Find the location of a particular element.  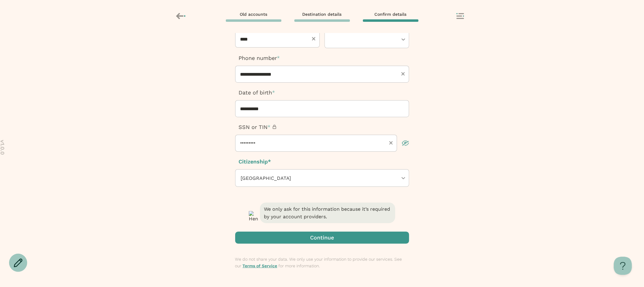

span: Confirm details is located at coordinates (391, 14).